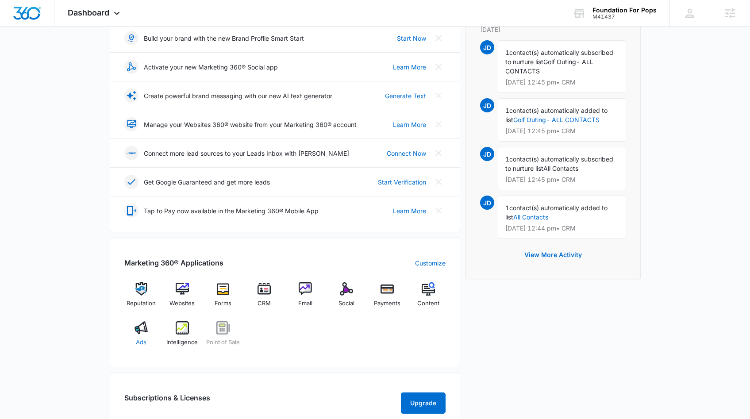  Describe the element at coordinates (141, 337) in the screenshot. I see `a: Ads` at that location.